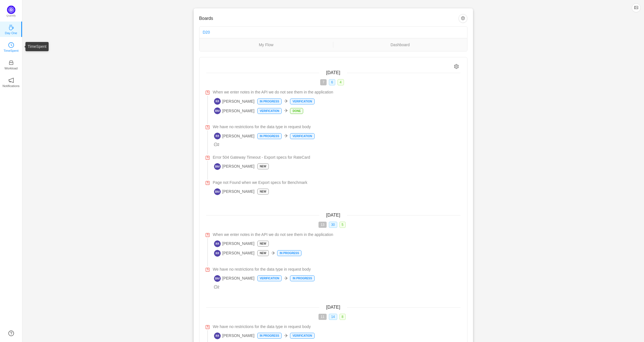 The height and width of the screenshot is (342, 644). Describe the element at coordinates (636, 8) in the screenshot. I see `button: icon: picture` at that location.